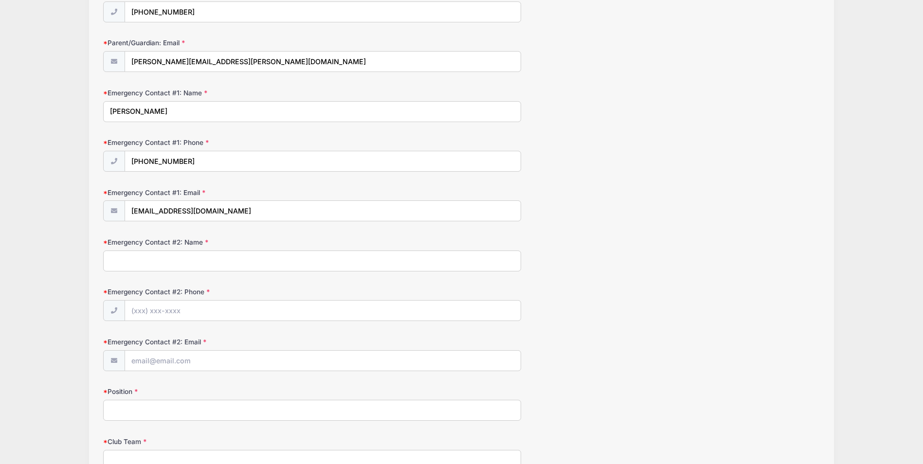  Describe the element at coordinates (222, 43) in the screenshot. I see `label: Parent/Guardian: Email` at that location.